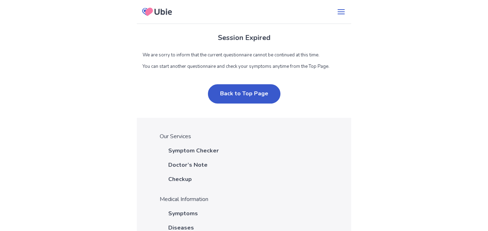  What do you see at coordinates (244, 38) in the screenshot?
I see `h1: Session Expired` at bounding box center [244, 38].